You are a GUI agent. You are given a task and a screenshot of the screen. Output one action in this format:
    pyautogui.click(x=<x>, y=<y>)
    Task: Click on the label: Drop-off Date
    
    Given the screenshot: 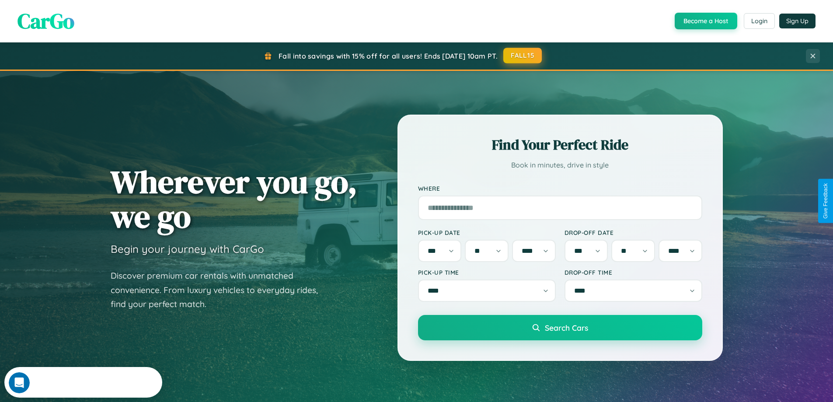 What is the action you would take?
    pyautogui.click(x=633, y=232)
    